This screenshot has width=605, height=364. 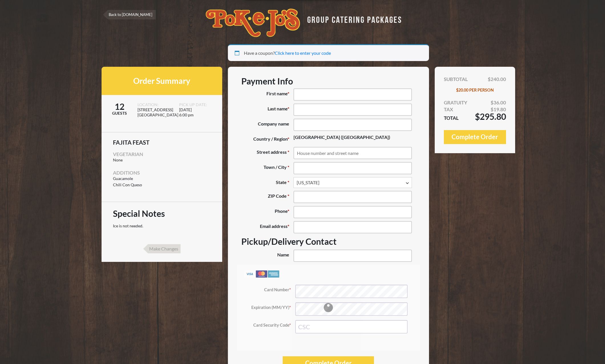 What do you see at coordinates (329, 53) in the screenshot?
I see `div: Have a coupon?` at bounding box center [329, 53].